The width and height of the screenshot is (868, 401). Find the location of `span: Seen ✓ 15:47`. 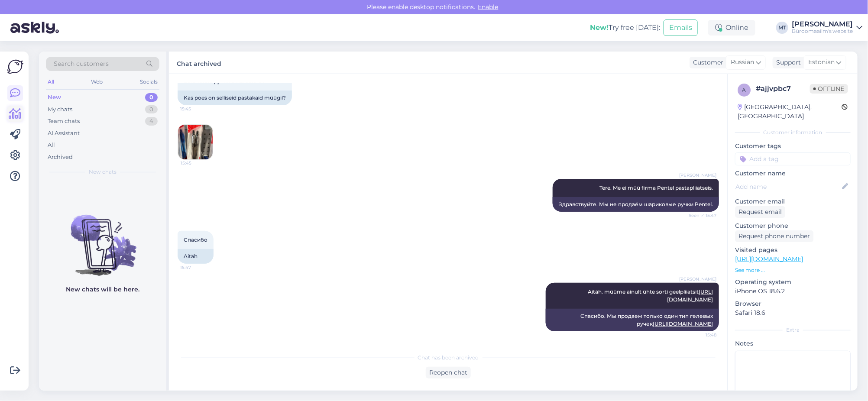

span: Seen ✓ 15:47 is located at coordinates (700, 216).